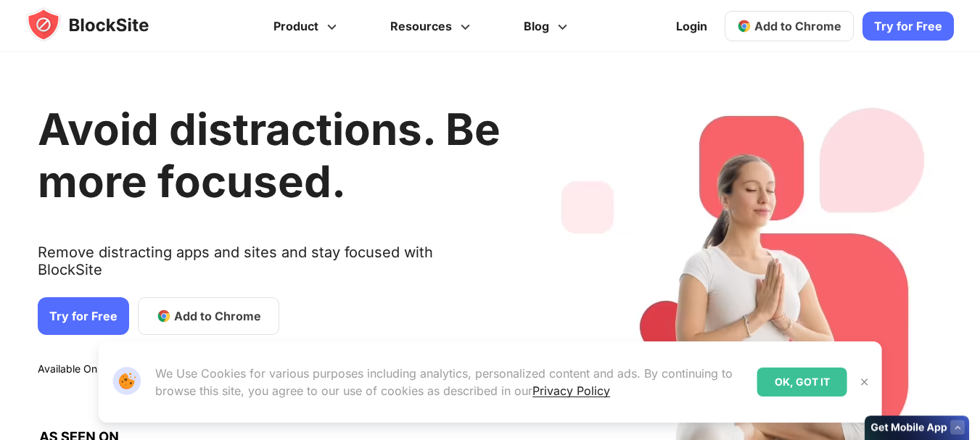 The height and width of the screenshot is (440, 980). I want to click on img: chrome-icon.svg, so click(744, 26).